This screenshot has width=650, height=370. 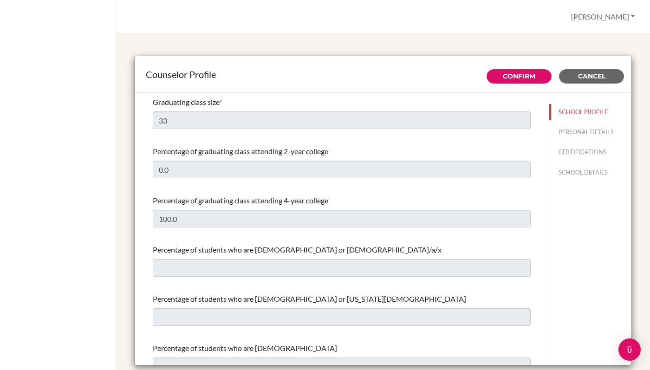 I want to click on span: Percentage of graduating class attending 4-year college, so click(x=241, y=200).